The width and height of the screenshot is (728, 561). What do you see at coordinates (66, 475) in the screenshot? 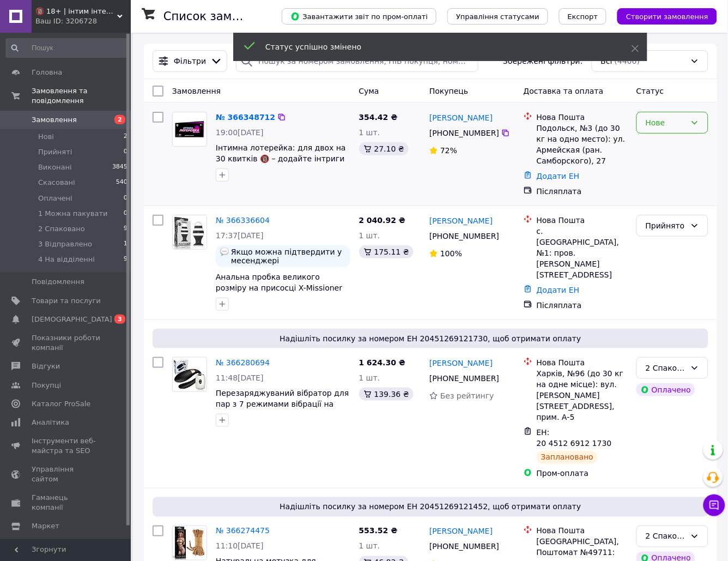
I see `span: Управління сайтом` at bounding box center [66, 475].